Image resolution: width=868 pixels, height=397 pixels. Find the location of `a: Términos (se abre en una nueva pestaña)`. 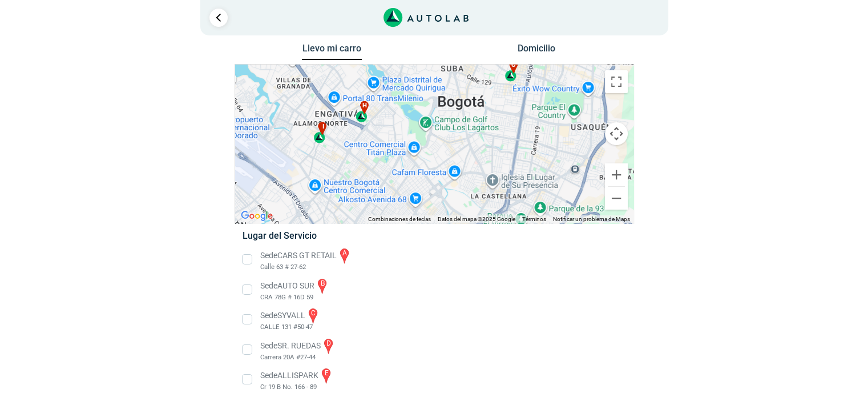

a: Términos (se abre en una nueva pestaña) is located at coordinates (534, 219).